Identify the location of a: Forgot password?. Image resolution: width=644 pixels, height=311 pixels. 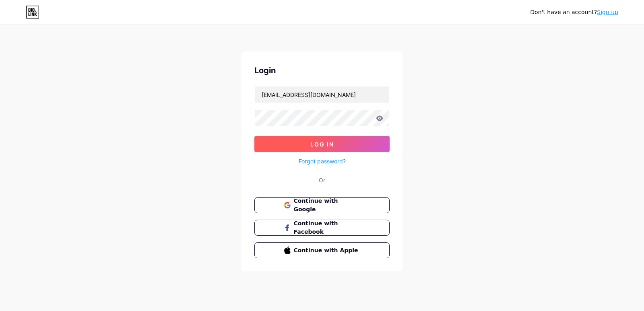
(322, 161).